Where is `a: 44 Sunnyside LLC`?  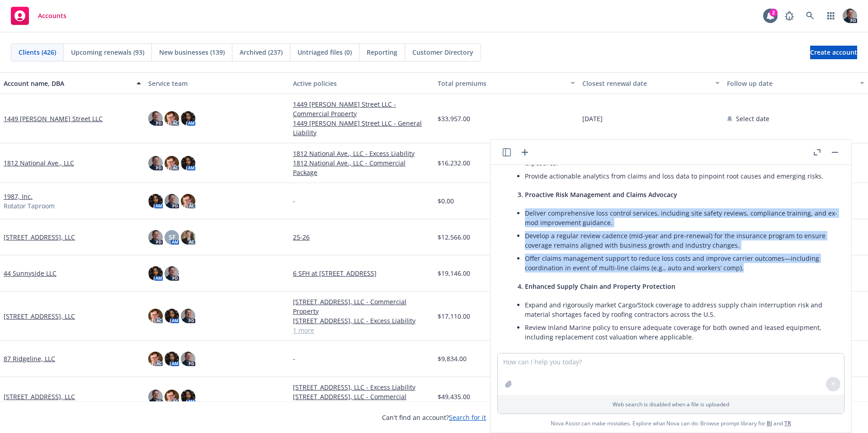
a: 44 Sunnyside LLC is located at coordinates (30, 273).